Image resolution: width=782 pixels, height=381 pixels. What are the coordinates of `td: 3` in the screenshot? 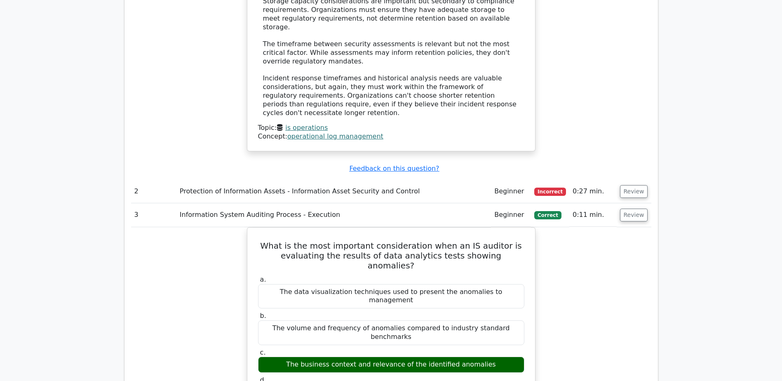 It's located at (154, 215).